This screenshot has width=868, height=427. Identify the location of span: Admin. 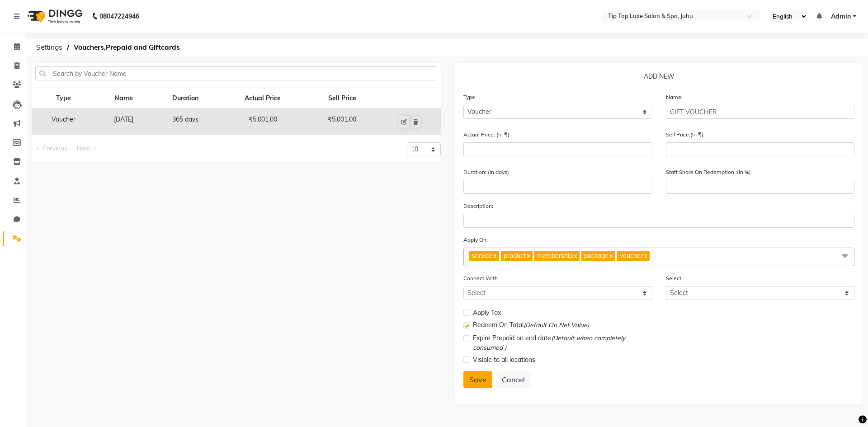
(840, 16).